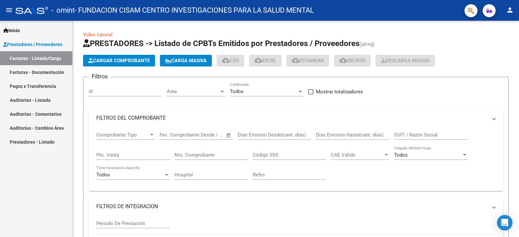 This screenshot has height=237, width=519. Describe the element at coordinates (405, 61) in the screenshot. I see `button: Descarga Masiva` at that location.